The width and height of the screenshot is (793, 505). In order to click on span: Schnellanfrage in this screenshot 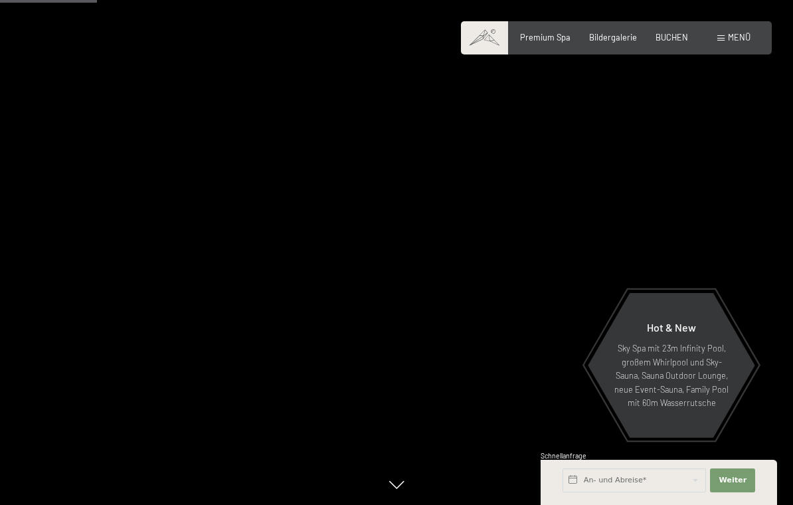, I will do `click(563, 455)`.